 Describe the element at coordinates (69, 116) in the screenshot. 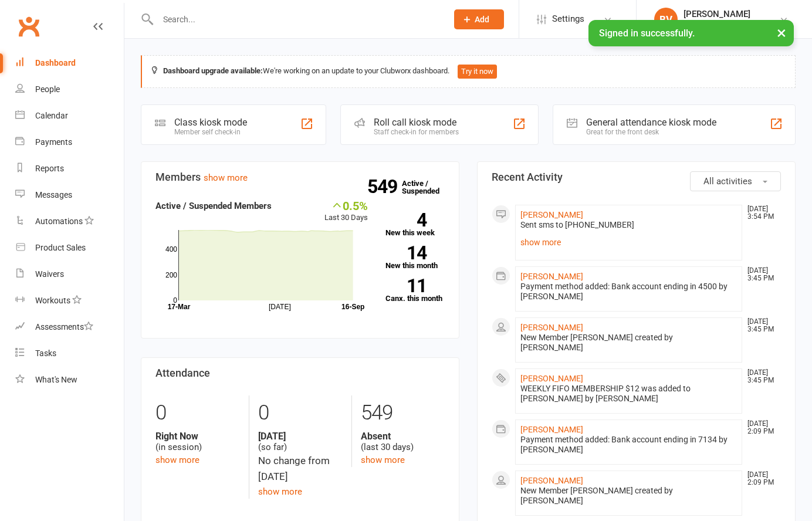

I see `a: Calendar` at that location.